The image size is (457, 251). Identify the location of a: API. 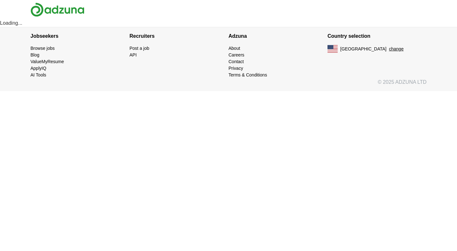
(133, 55).